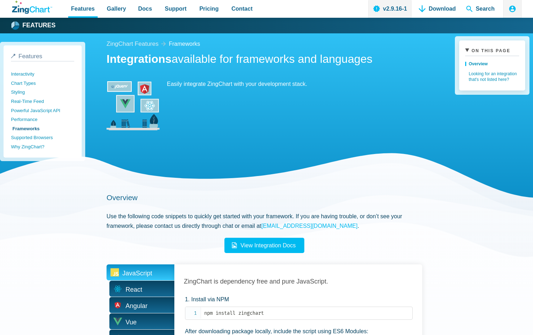 The width and height of the screenshot is (533, 335). What do you see at coordinates (39, 26) in the screenshot?
I see `strong: Features` at bounding box center [39, 26].